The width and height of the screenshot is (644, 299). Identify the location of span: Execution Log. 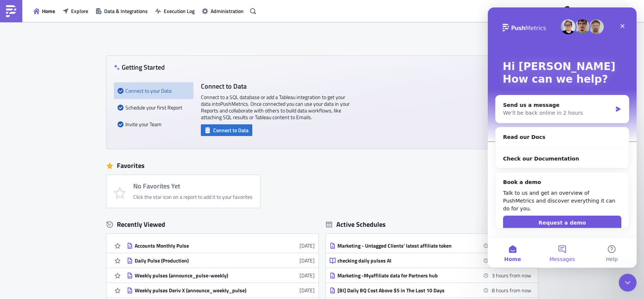
(179, 11).